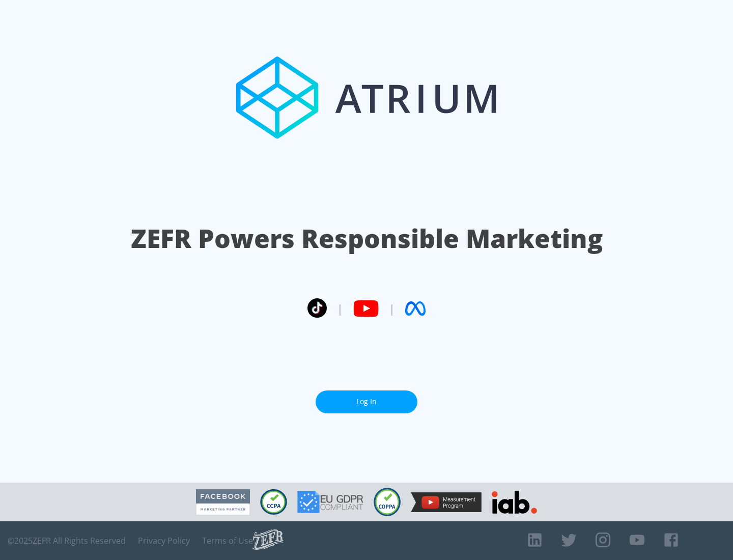 The width and height of the screenshot is (733, 560). Describe the element at coordinates (66, 541) in the screenshot. I see `span: © 2025 ZEFR All Rights Reserved` at that location.